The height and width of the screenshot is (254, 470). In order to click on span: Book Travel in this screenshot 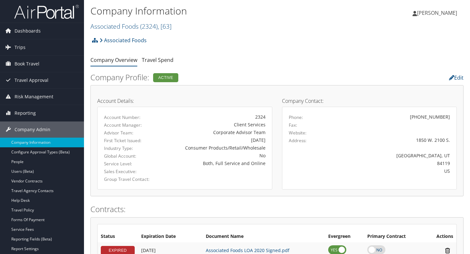, I will do `click(27, 64)`.